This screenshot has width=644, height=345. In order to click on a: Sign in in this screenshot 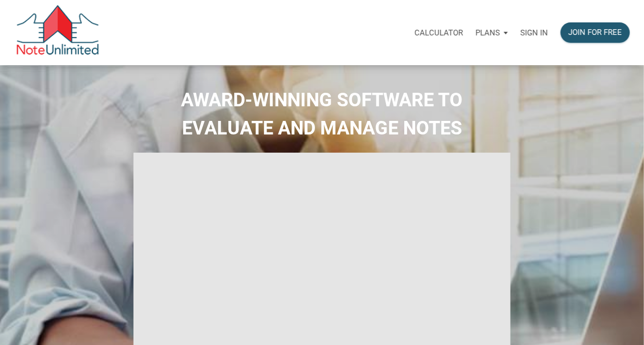, I will do `click(534, 32)`.